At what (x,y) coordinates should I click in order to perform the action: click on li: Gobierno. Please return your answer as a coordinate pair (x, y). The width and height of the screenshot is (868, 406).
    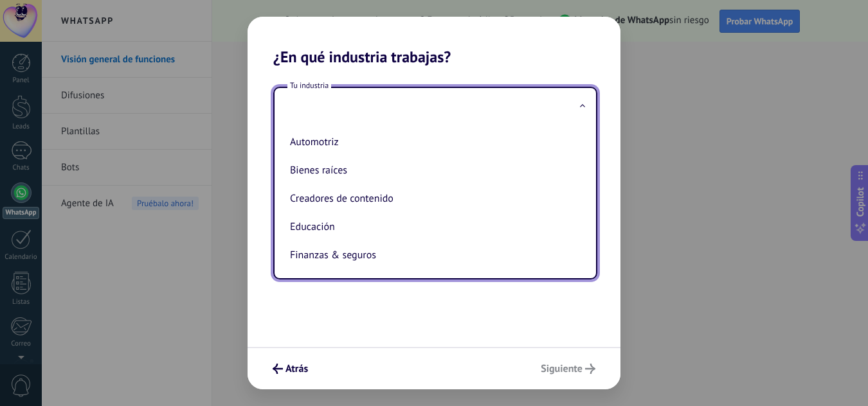
    Looking at the image, I should click on (432, 283).